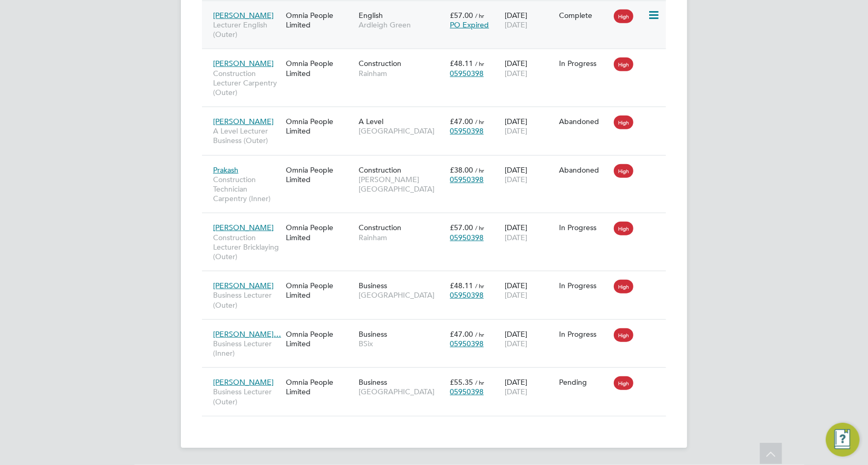  Describe the element at coordinates (247, 247) in the screenshot. I see `span: Construction Lecturer Bricklaying (Outer)` at that location.